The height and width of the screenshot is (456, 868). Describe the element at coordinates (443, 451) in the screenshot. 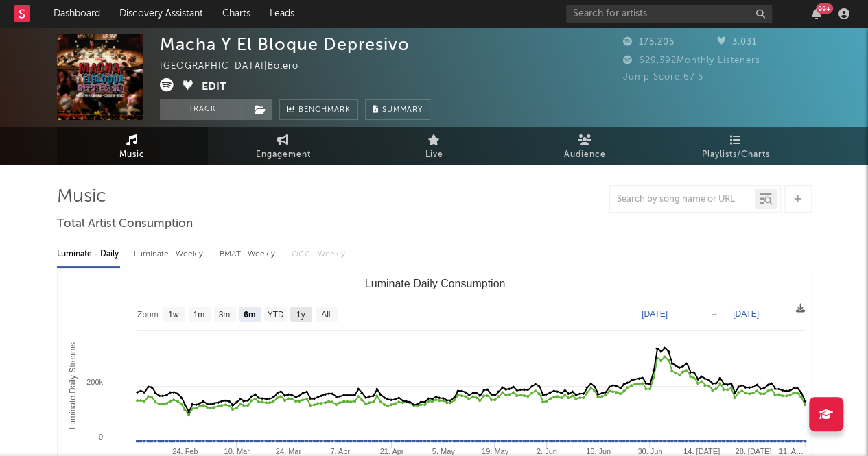

I see `text: 5. May` at that location.